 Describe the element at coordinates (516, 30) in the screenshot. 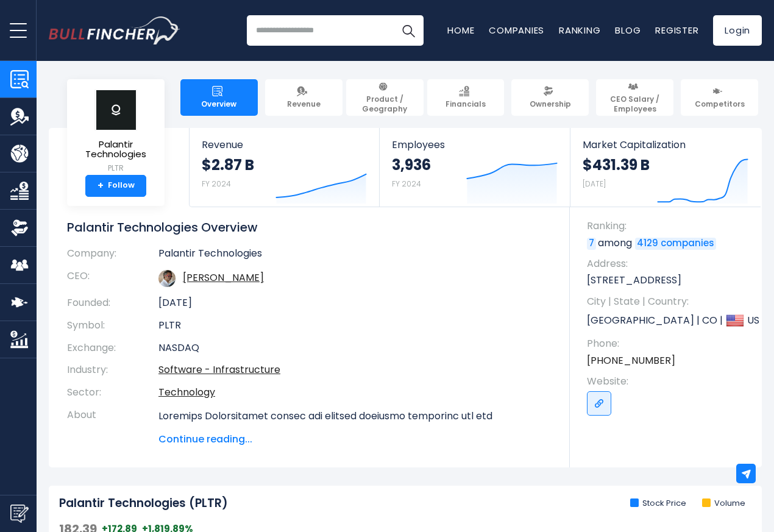

I see `a: Companies` at that location.